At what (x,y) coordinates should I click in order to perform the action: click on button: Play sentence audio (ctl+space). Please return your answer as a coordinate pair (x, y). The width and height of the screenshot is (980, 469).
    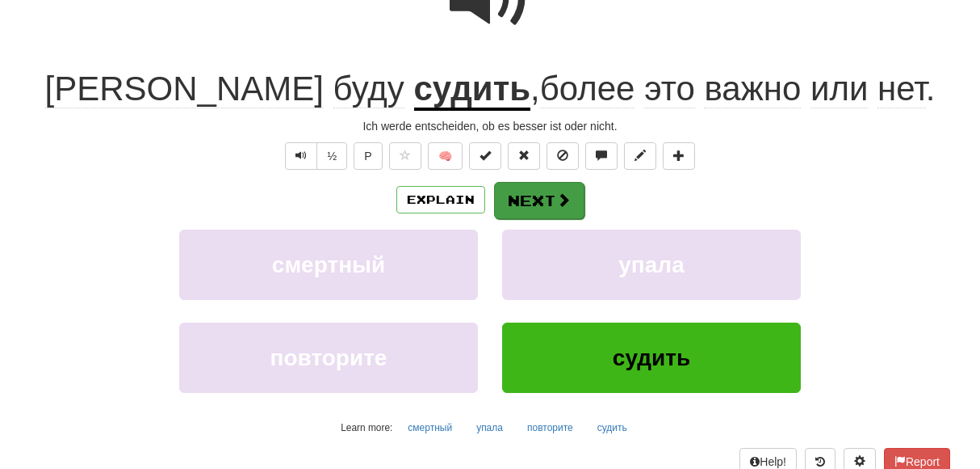
    Looking at the image, I should click on (301, 156).